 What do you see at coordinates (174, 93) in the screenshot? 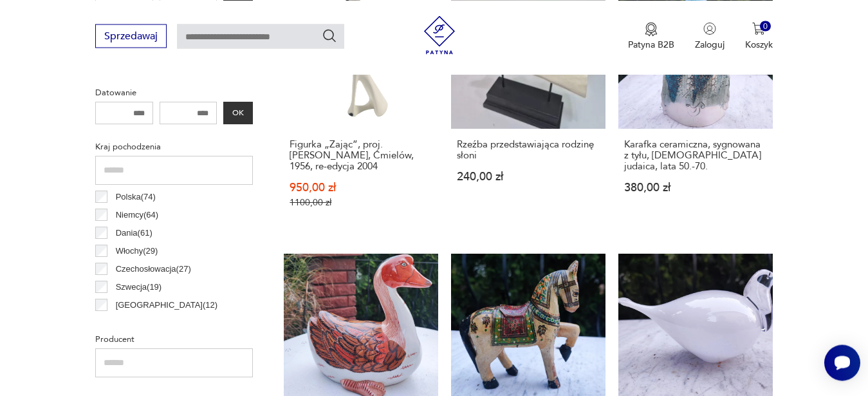
I see `p: Datowanie` at bounding box center [174, 93].